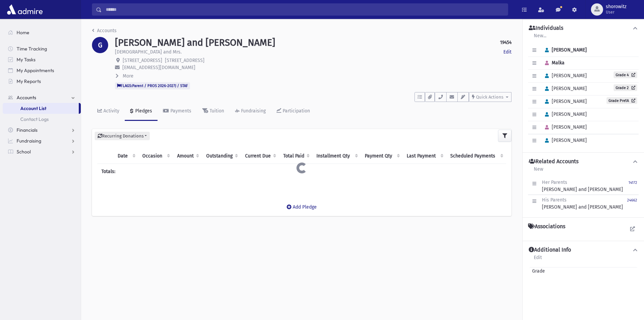 This screenshot has height=320, width=644. Describe the element at coordinates (506, 42) in the screenshot. I see `strong: 19454` at that location.